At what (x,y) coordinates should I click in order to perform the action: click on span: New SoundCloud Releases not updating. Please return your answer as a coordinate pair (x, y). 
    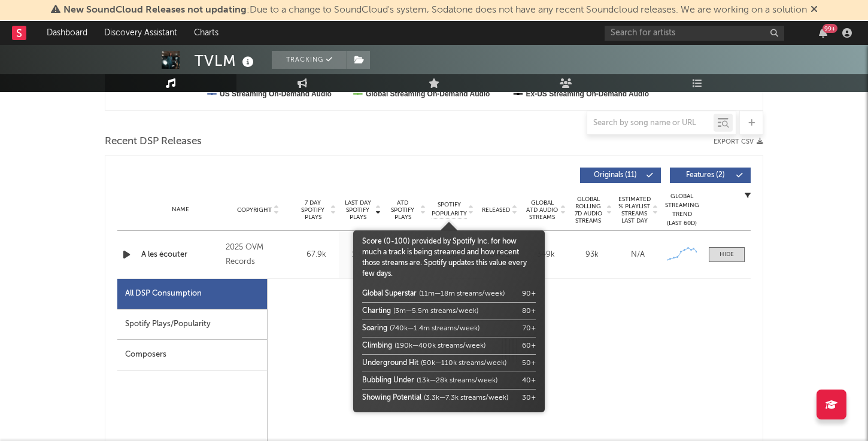
    Looking at the image, I should click on (155, 10).